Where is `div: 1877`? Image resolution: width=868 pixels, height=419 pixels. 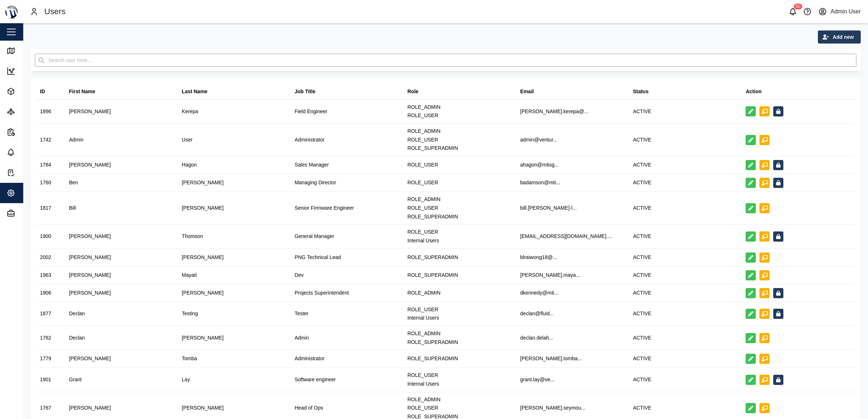
div: 1877 is located at coordinates (45, 314).